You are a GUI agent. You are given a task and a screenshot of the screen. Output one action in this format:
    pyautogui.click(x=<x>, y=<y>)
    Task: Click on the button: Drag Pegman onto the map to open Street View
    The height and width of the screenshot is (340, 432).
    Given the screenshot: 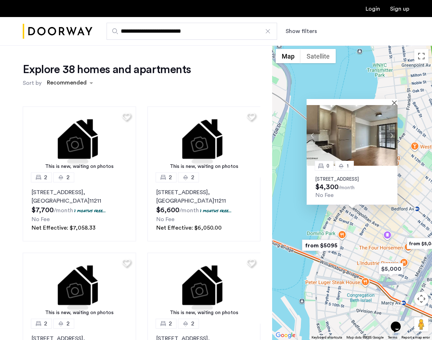 What is the action you would take?
    pyautogui.click(x=421, y=324)
    